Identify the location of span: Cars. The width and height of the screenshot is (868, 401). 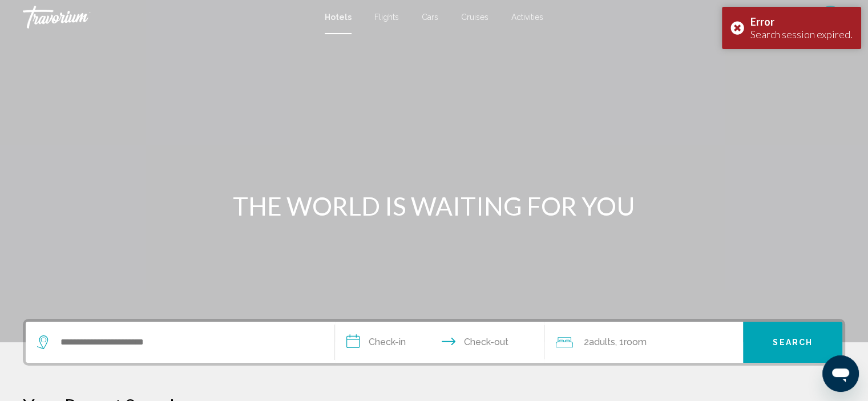
(429, 17).